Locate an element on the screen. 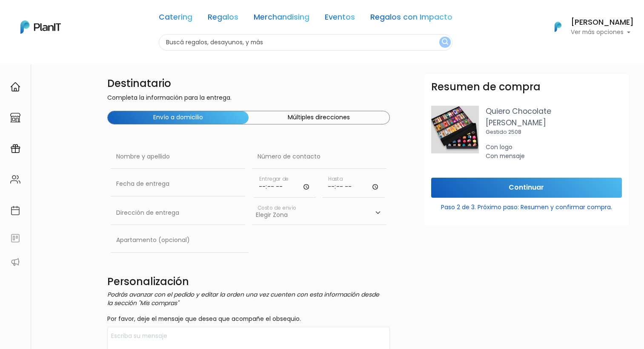  button: Envío a domicilio is located at coordinates (178, 118).